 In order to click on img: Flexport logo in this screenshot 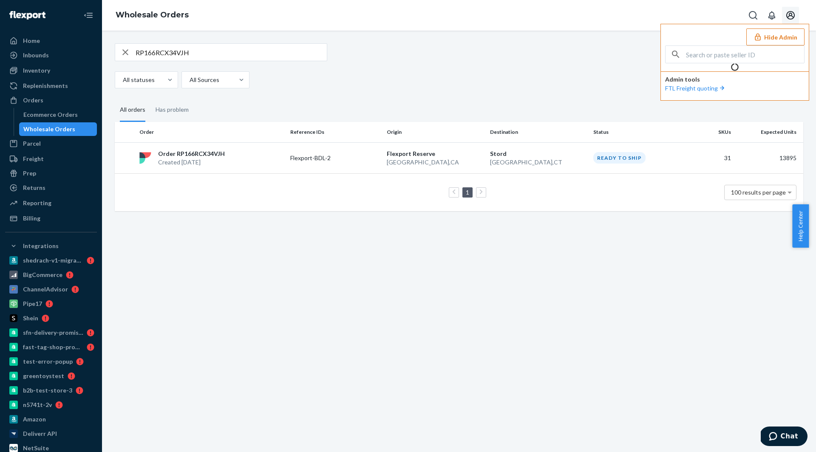, I will do `click(27, 15)`.